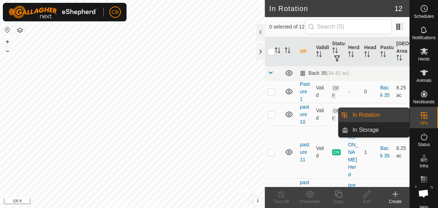 The image size is (438, 208). I want to click on div: Copy, so click(338, 201).